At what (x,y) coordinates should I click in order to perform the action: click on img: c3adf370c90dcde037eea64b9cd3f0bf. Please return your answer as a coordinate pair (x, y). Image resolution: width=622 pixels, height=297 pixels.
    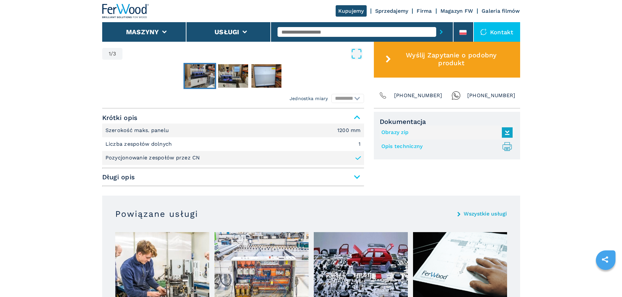
    Looking at the image, I should click on (200, 76).